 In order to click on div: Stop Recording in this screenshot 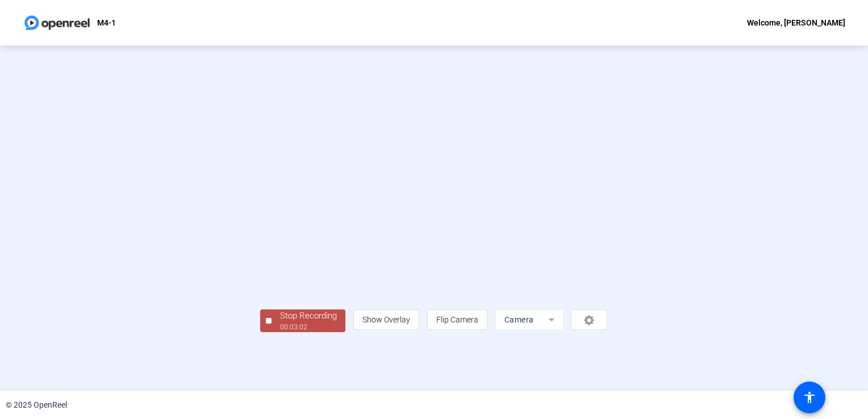, I will do `click(308, 316)`.